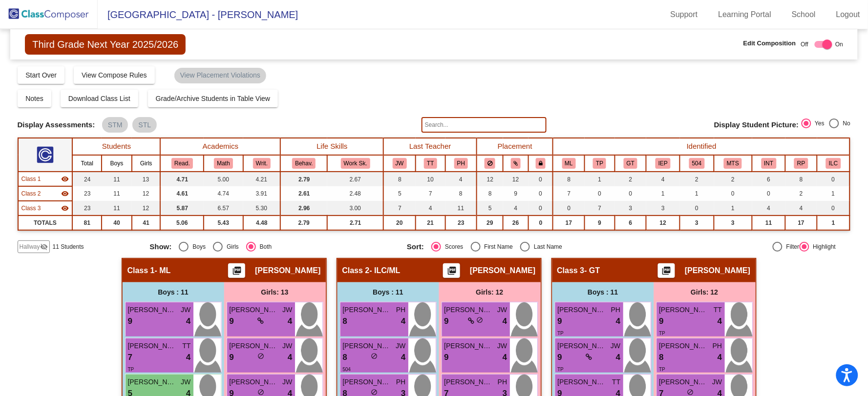  I want to click on button: JW, so click(399, 164).